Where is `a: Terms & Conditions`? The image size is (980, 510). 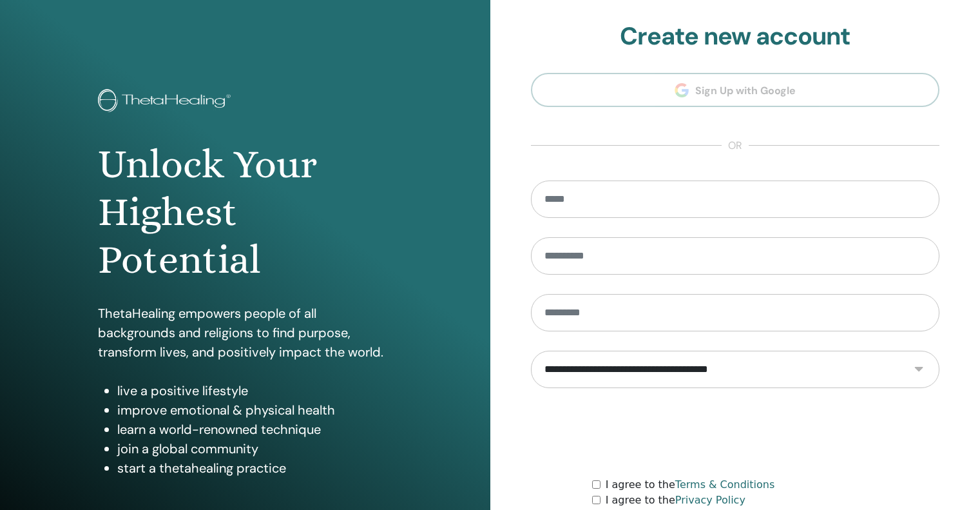
a: Terms & Conditions is located at coordinates (725, 484).